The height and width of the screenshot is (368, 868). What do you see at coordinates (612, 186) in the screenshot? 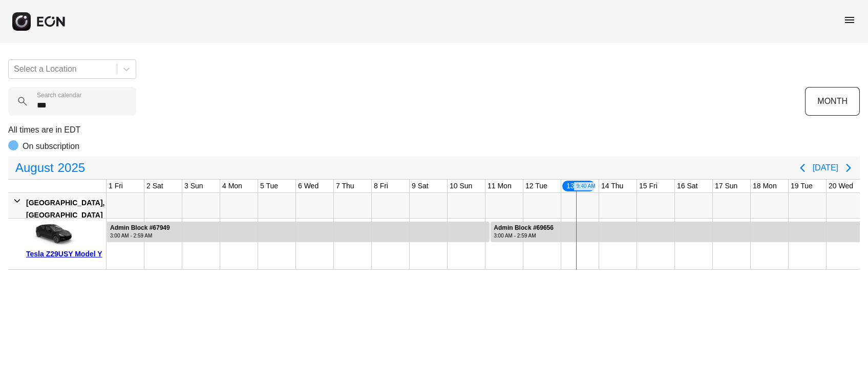
I see `div: 14 Thu` at bounding box center [612, 186].